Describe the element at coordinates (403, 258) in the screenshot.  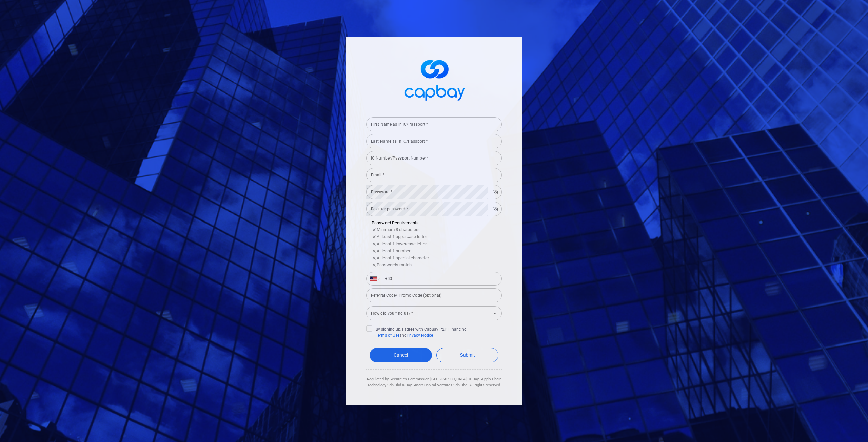
I see `span: At least 1 special character` at that location.